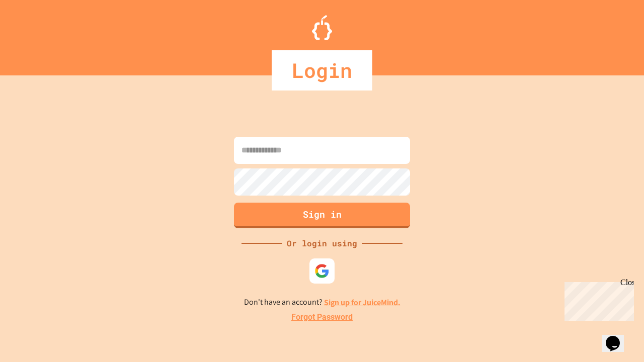 This screenshot has height=362, width=644. Describe the element at coordinates (362, 302) in the screenshot. I see `a: Sign up for JuiceMind.` at that location.